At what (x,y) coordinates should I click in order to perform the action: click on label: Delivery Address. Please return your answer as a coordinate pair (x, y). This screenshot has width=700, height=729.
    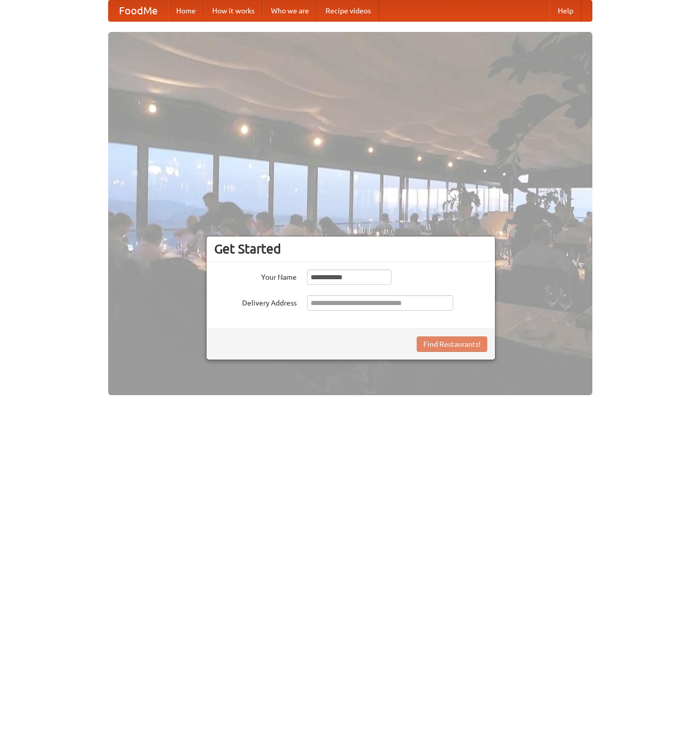
    Looking at the image, I should click on (256, 301).